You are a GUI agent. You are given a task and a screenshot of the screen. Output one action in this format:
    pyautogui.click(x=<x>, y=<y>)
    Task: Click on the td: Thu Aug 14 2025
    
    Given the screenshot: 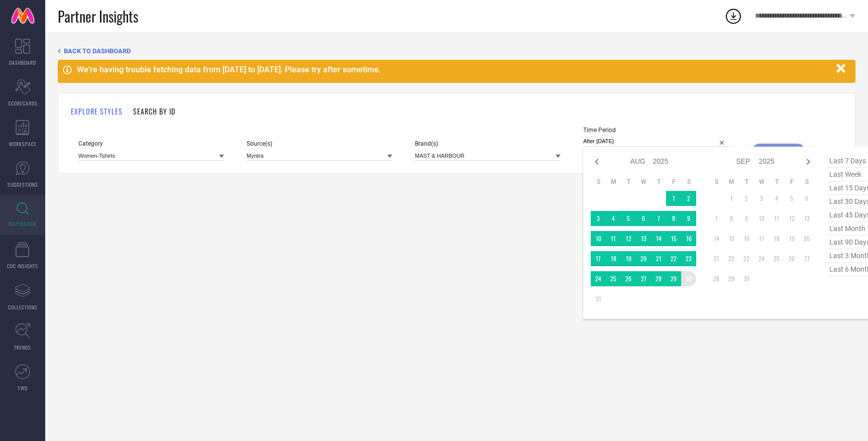 What is the action you would take?
    pyautogui.click(x=659, y=238)
    